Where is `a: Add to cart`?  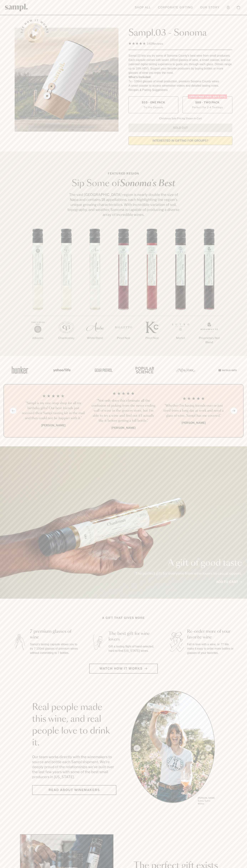 a: Add to cart is located at coordinates (229, 582).